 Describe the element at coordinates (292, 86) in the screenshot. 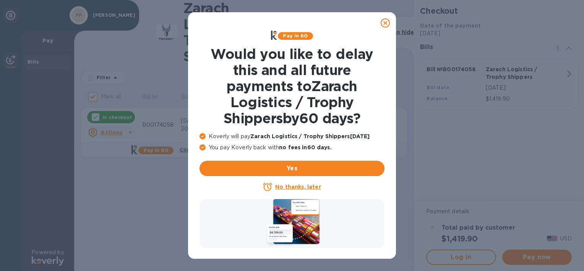

I see `h1: Would you like to delay this and all future payments to Zarach Logistics / Trophy Shippers by 60 ...` at that location.